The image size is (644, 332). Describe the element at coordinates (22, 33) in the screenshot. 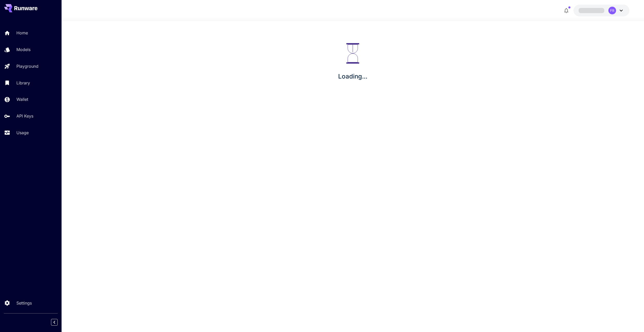

I see `p: Home` at that location.